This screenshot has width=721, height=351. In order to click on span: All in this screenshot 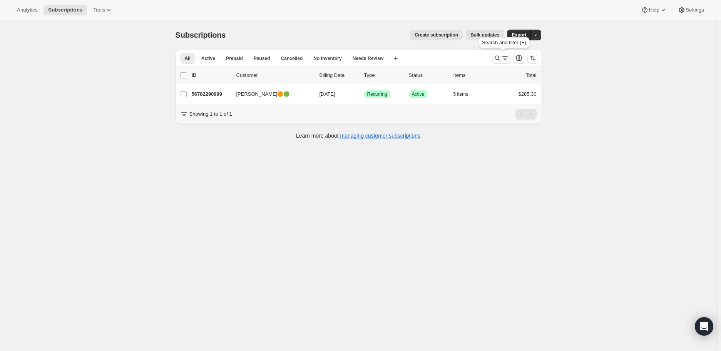, I will do `click(187, 58)`.